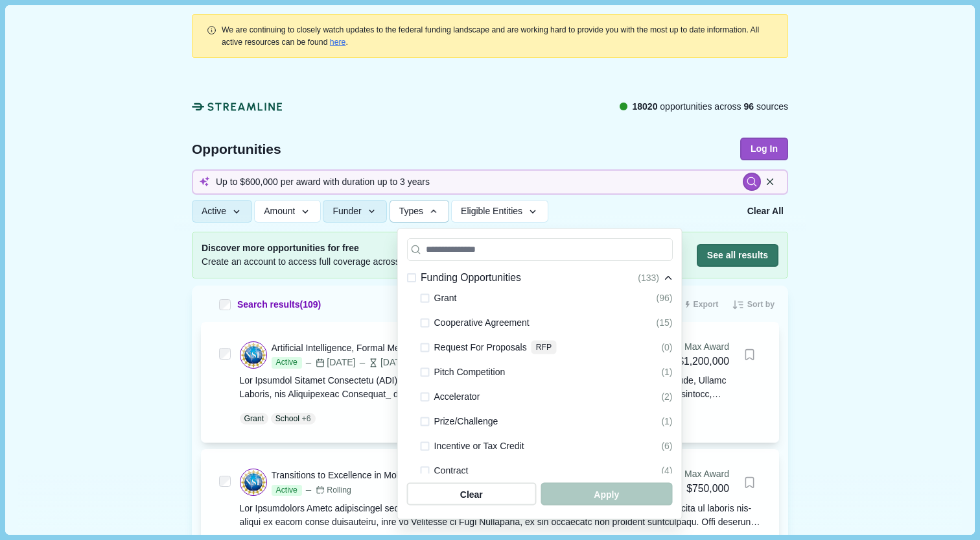 The height and width of the screenshot is (540, 980). Describe the element at coordinates (644, 106) in the screenshot. I see `span: 18020` at that location.